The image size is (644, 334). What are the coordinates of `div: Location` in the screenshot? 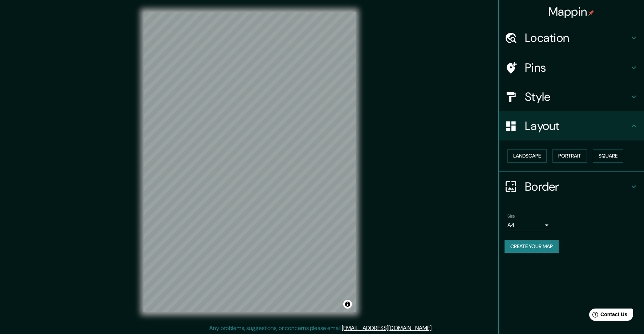 It's located at (572, 38).